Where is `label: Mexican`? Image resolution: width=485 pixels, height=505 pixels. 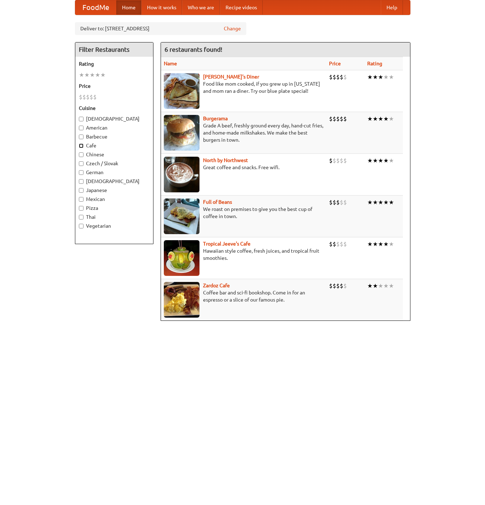
label: Mexican is located at coordinates (114, 199).